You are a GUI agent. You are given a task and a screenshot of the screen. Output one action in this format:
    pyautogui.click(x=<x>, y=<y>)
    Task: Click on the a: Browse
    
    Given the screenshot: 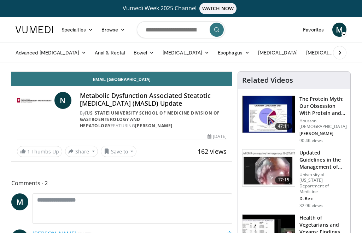 What is the action you would take?
    pyautogui.click(x=114, y=30)
    